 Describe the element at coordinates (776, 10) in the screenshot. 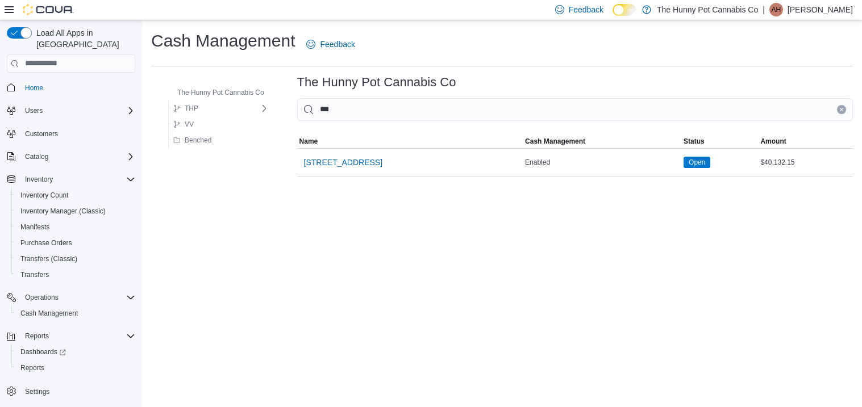

I see `span: AH` at that location.